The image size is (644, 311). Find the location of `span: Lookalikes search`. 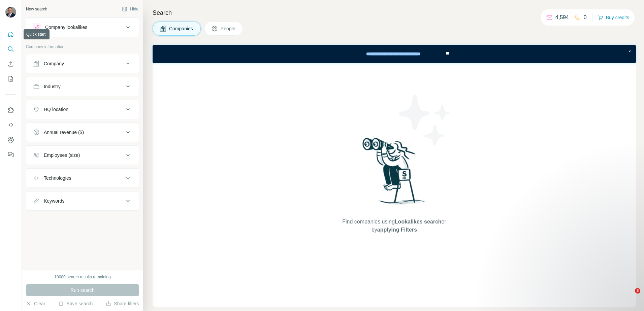

span: Lookalikes search is located at coordinates (418, 222).